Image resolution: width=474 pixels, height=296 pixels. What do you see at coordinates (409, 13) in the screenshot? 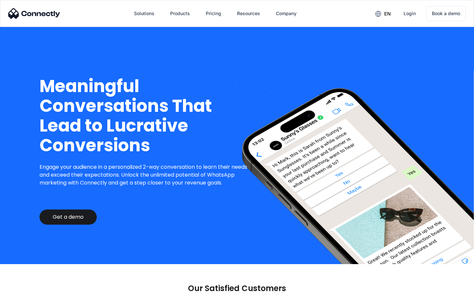
I see `a: Login` at bounding box center [409, 13].